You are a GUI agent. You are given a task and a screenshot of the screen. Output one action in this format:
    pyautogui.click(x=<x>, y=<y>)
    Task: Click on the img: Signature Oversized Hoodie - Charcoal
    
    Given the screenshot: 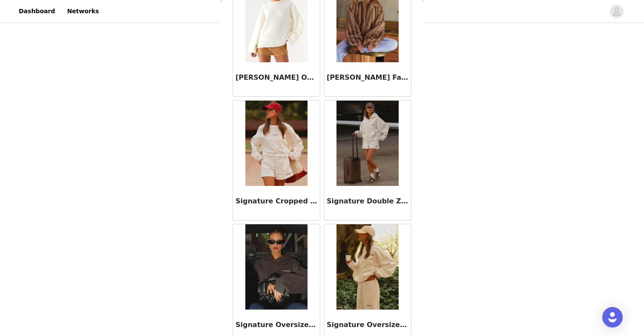 What is the action you would take?
    pyautogui.click(x=276, y=267)
    